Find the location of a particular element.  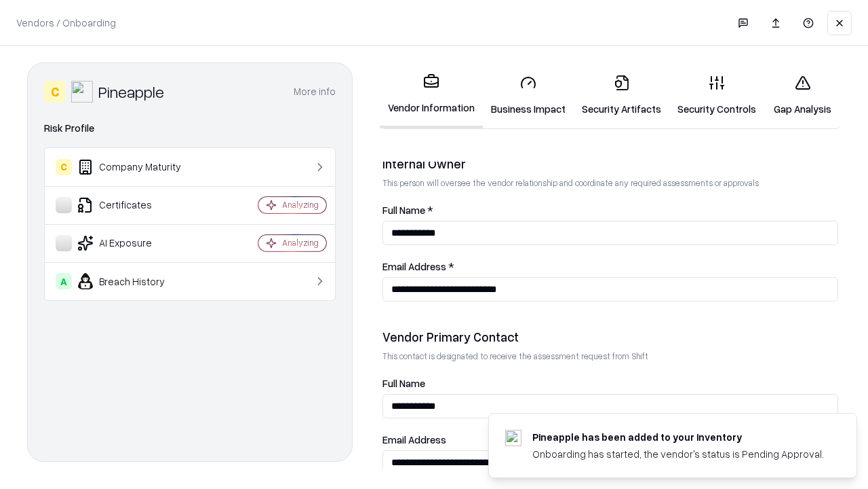

div: Internal Owner is located at coordinates (610, 163).